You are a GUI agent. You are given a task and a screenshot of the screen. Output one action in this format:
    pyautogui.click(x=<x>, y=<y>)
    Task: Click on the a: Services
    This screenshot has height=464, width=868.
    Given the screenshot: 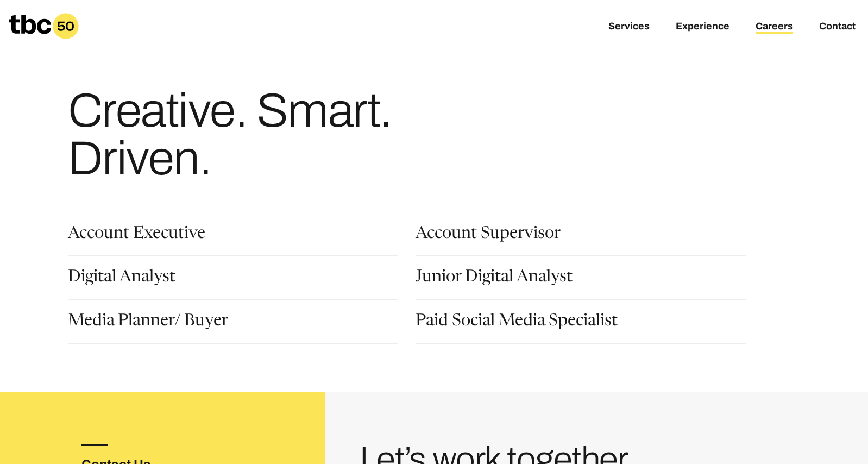 What is the action you would take?
    pyautogui.click(x=629, y=27)
    